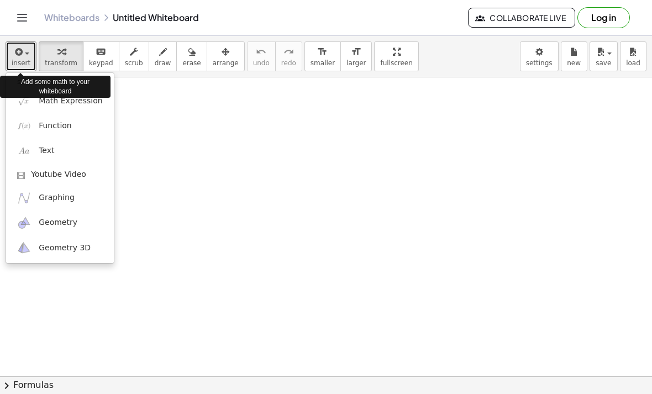 This screenshot has height=394, width=652. What do you see at coordinates (65, 248) in the screenshot?
I see `span: Geometry 3D` at bounding box center [65, 248].